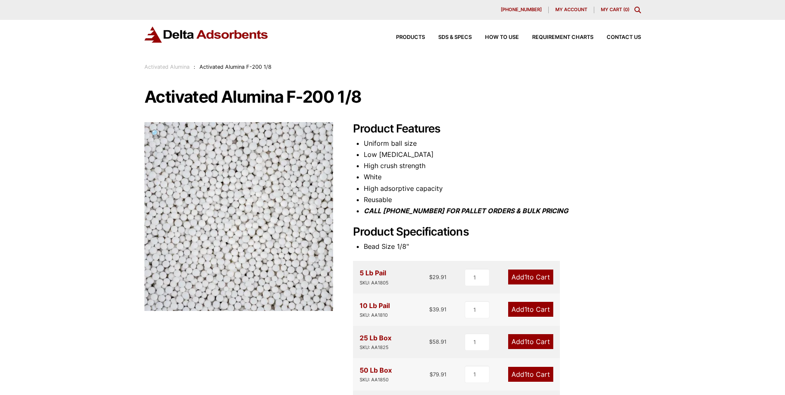 The height and width of the screenshot is (395, 785). Describe the element at coordinates (404, 37) in the screenshot. I see `a: Products` at that location.